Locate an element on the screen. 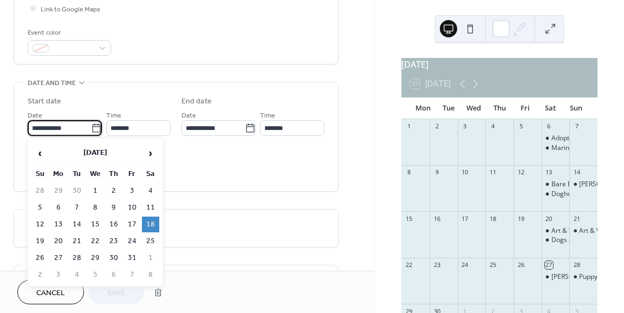 Image resolution: width=624 pixels, height=313 pixels. td: 14 is located at coordinates (77, 224).